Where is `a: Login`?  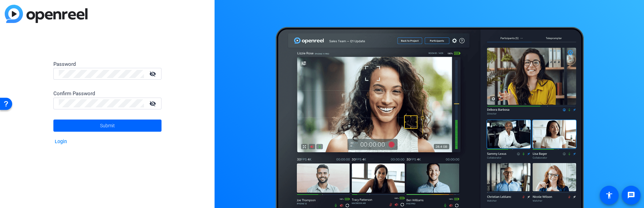 a: Login is located at coordinates (61, 142).